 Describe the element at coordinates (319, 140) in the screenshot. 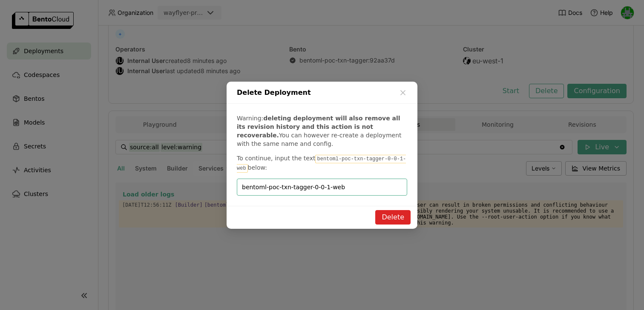

I see `span: You can however re-create a deployment with the same name and config.` at that location.